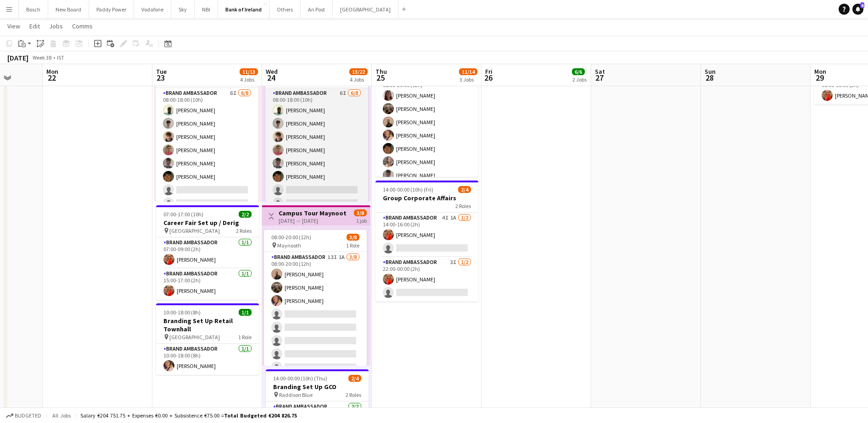 The width and height of the screenshot is (868, 423). I want to click on div: IST, so click(61, 58).